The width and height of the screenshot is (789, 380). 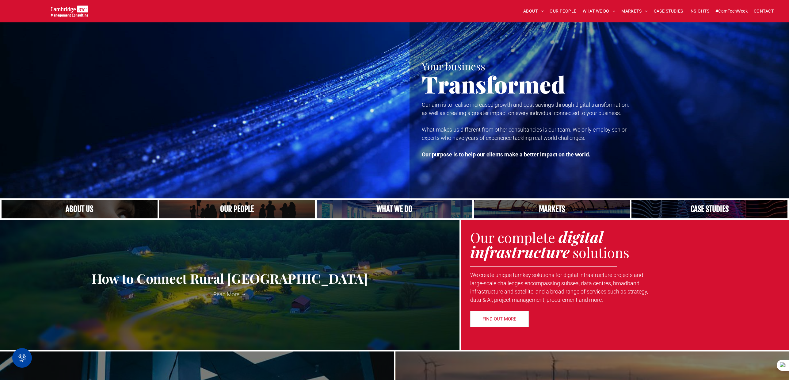 I want to click on a: Your Business Transformed | Cambridge Management Consulting, so click(x=70, y=10).